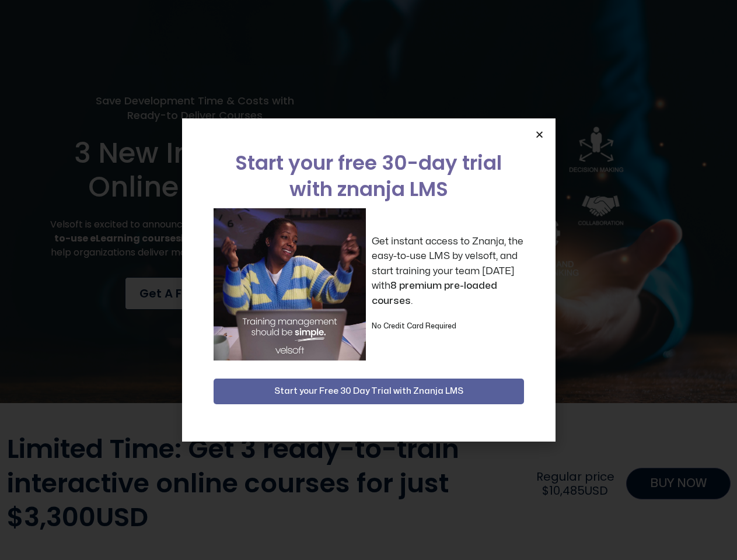 The height and width of the screenshot is (560, 737). Describe the element at coordinates (539, 134) in the screenshot. I see `a: Close` at that location.